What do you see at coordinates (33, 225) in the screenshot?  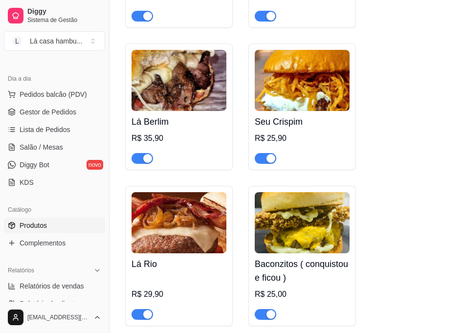 I see `span: Produtos` at bounding box center [33, 225].